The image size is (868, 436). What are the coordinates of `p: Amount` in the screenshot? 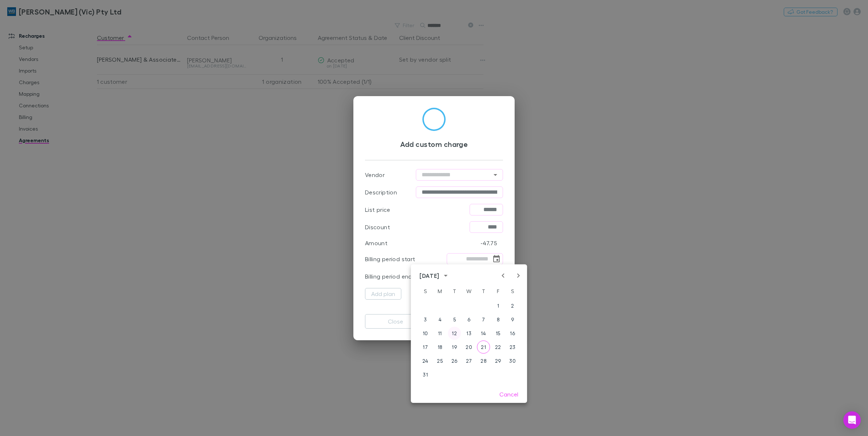 It's located at (376, 243).